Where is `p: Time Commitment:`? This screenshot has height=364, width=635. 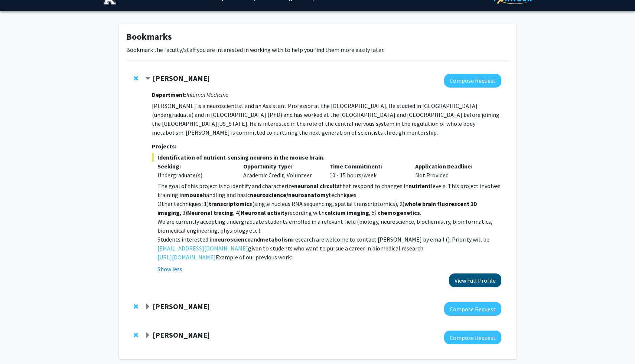
p: Time Commitment: is located at coordinates (367, 166).